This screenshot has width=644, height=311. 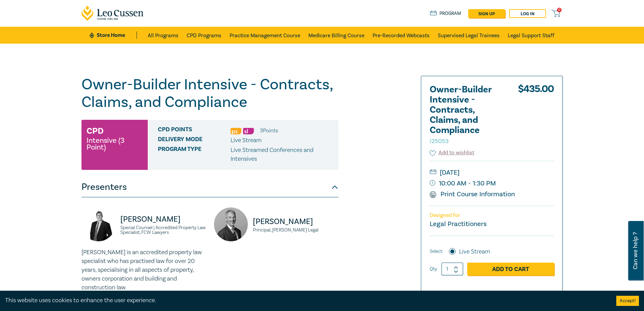 I want to click on span: CPD Points, so click(x=194, y=131).